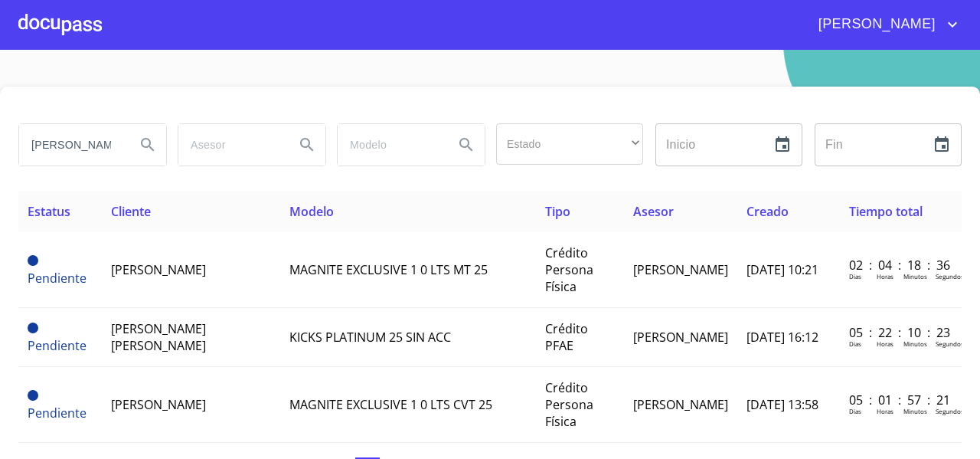  Describe the element at coordinates (900, 332) in the screenshot. I see `p: 05 : 22 : 10 : 23` at that location.